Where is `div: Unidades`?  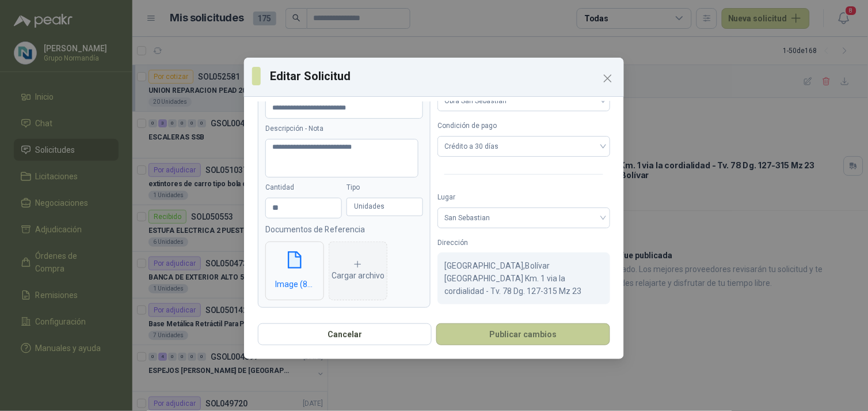
div: Unidades is located at coordinates (384, 207).